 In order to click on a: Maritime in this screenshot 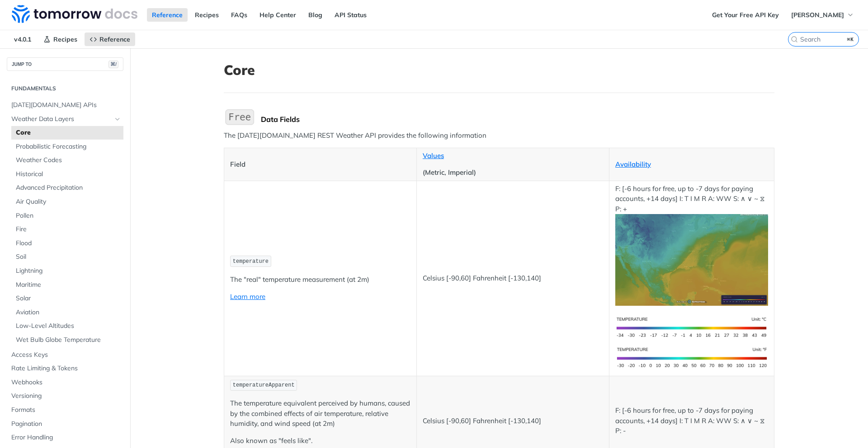, I will do `click(67, 285)`.